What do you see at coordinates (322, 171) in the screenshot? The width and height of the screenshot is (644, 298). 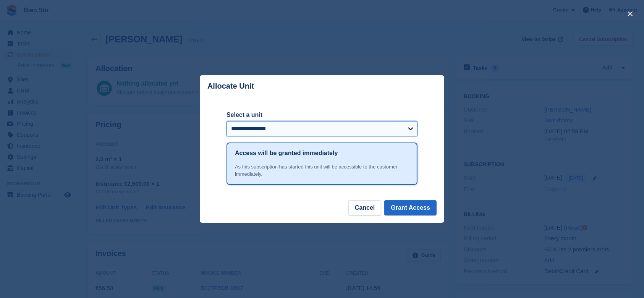 I see `div: As this subscription has started this unit will be accessible to the customer immediately.` at bounding box center [322, 171].